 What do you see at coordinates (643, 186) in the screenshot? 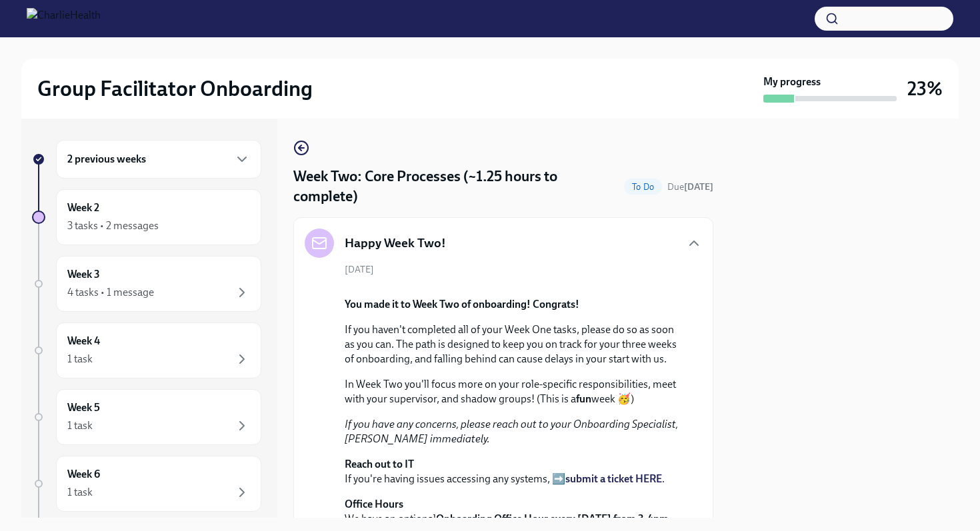
I see `span: To Do` at bounding box center [643, 186].